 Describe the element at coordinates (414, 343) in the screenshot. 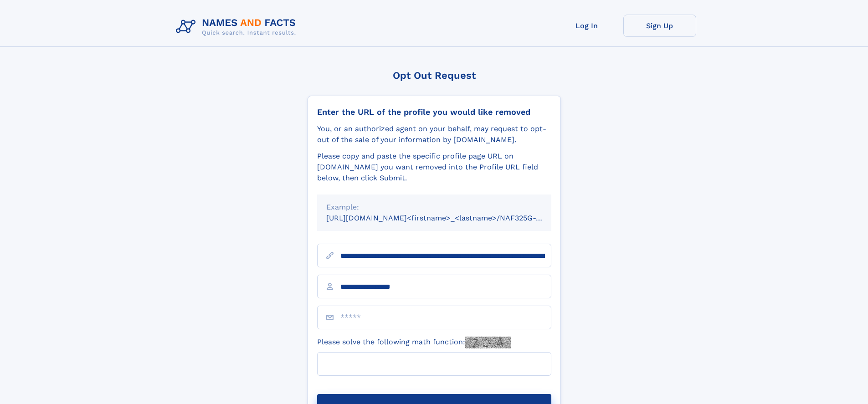

I see `label: Please solve the following math function:` at that location.